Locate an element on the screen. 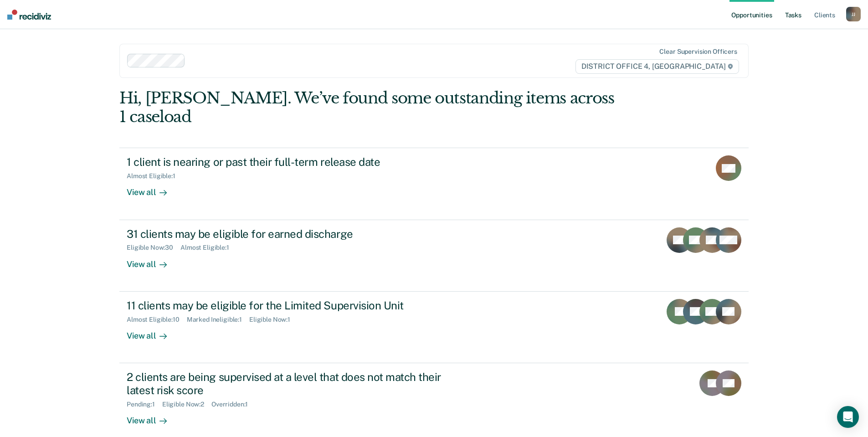 The width and height of the screenshot is (868, 437). div: 31 clients may be eligible for earned discharge is located at coordinates (286, 234).